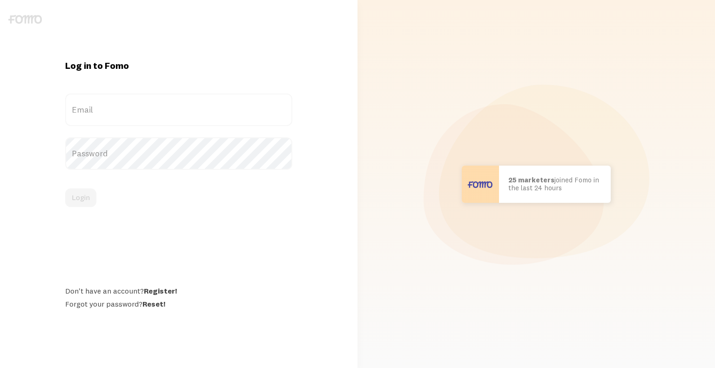 Image resolution: width=715 pixels, height=368 pixels. What do you see at coordinates (555, 184) in the screenshot?
I see `p: joined Fomo in the last 24 hours` at bounding box center [555, 184].